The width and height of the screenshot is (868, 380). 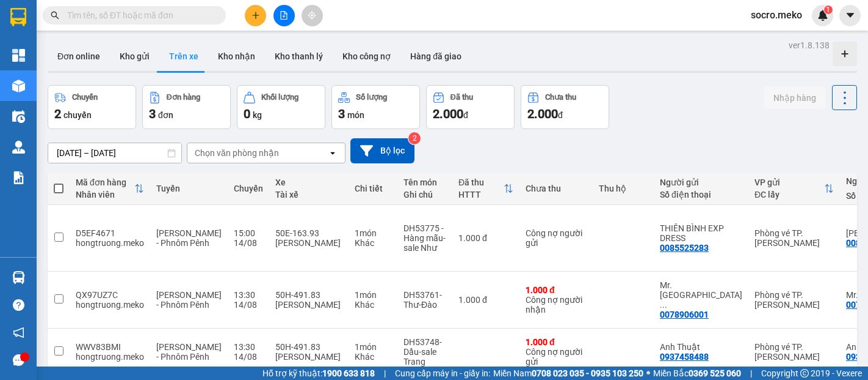 I want to click on button: Đã thu2.000đ, so click(x=470, y=107).